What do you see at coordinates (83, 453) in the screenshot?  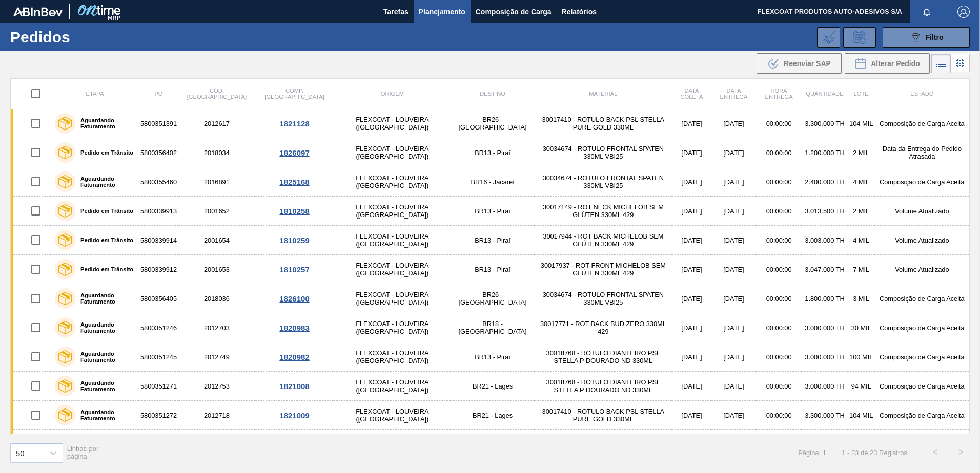 I see `span: Linhas por página` at bounding box center [83, 453].